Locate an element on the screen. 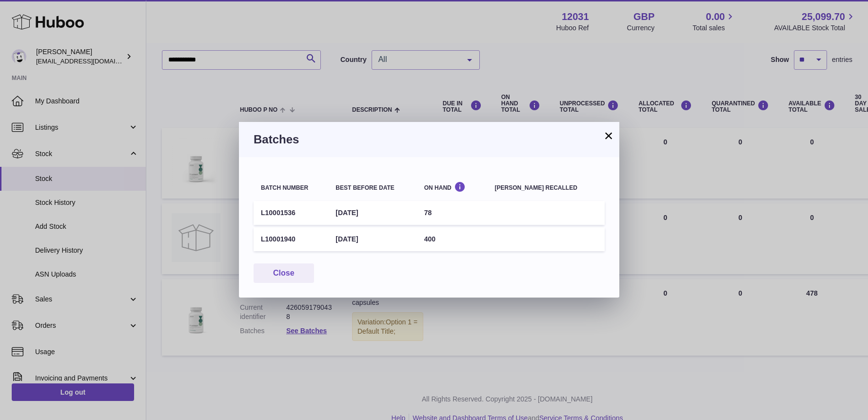 The image size is (868, 420). button: Close is located at coordinates (284, 273).